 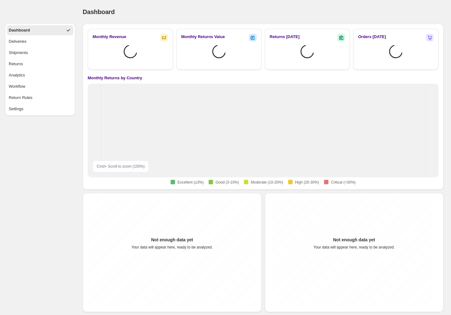 What do you see at coordinates (227, 182) in the screenshot?
I see `span: Good (3-10%)` at bounding box center [227, 182].